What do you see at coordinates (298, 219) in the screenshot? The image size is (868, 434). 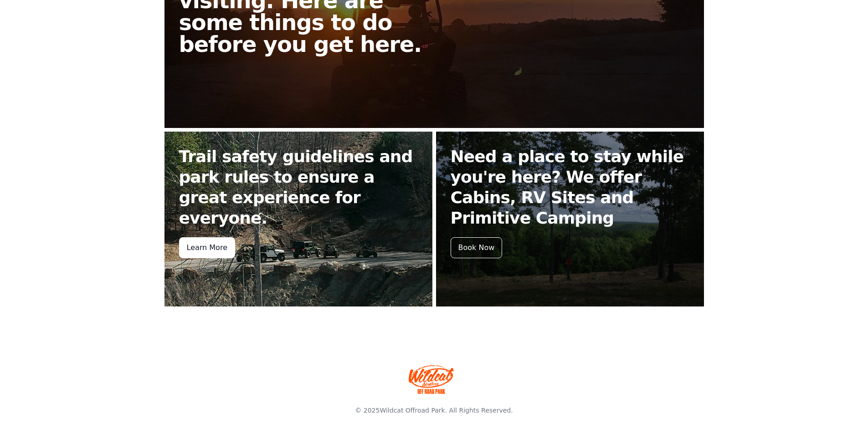 I see `a: Trail safety guidelines and park rules to ensure a great experience for everyone. Learn More` at bounding box center [298, 219].